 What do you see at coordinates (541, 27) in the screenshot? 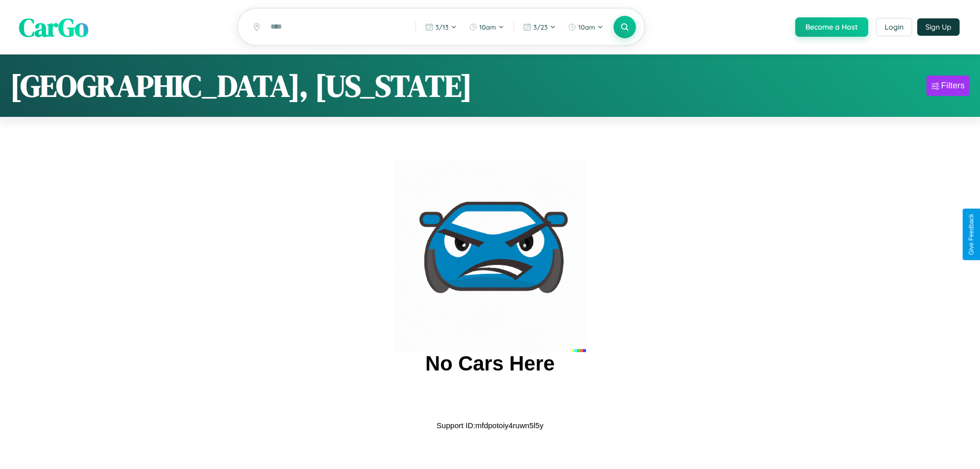
I see `span: 3 / 23` at bounding box center [541, 27].